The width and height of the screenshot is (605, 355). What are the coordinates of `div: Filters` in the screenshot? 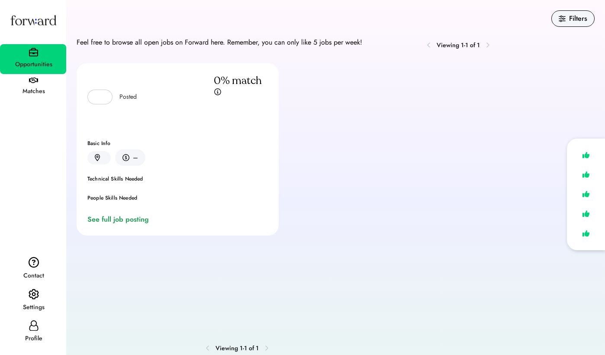 It's located at (578, 19).